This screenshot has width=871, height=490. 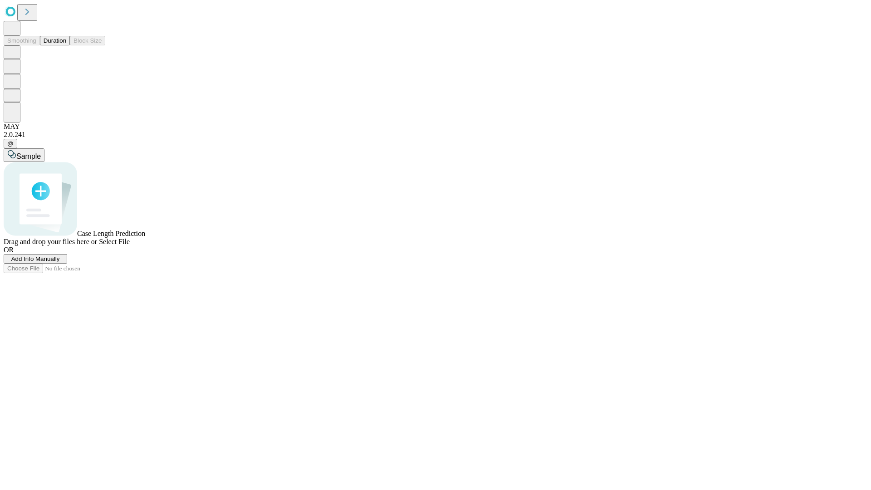 What do you see at coordinates (29, 156) in the screenshot?
I see `span: Sample` at bounding box center [29, 156].